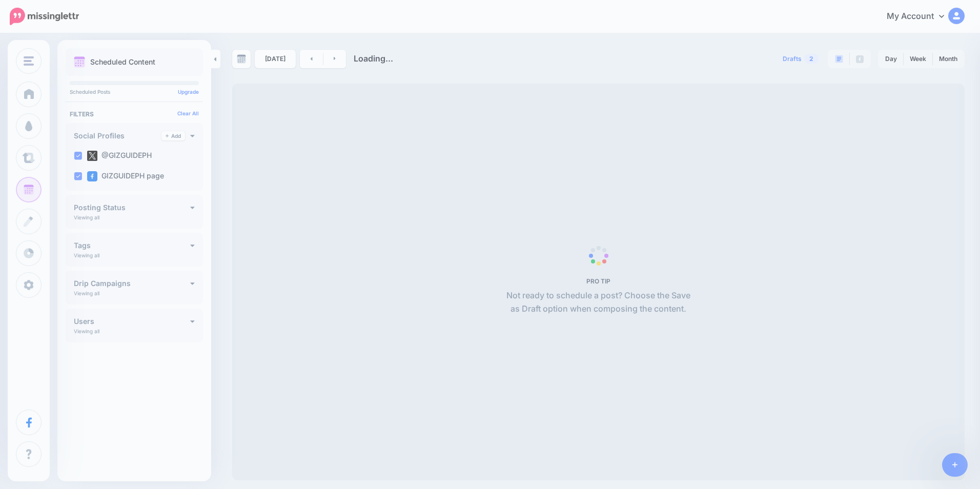  What do you see at coordinates (131, 321) in the screenshot?
I see `h4: Users` at bounding box center [131, 321].